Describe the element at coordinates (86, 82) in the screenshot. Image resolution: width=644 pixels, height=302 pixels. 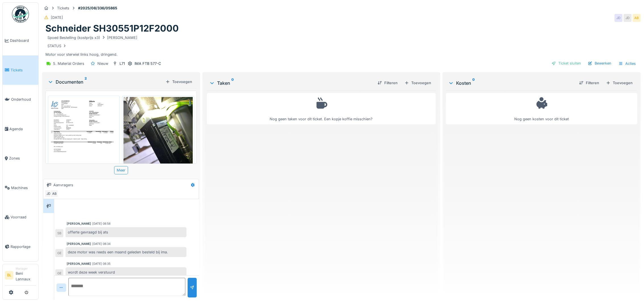
I see `sup: 2` at that location.